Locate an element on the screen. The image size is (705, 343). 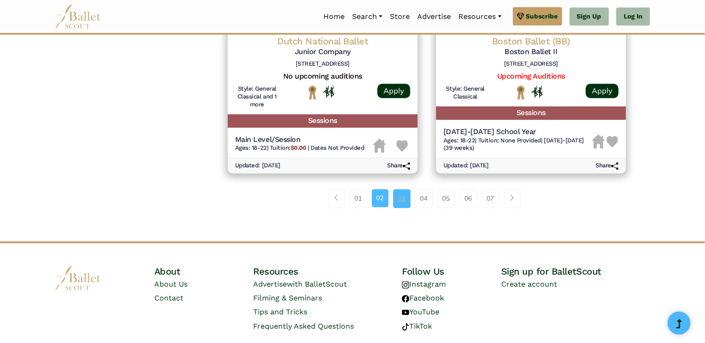
a: Facebook is located at coordinates (423, 298).